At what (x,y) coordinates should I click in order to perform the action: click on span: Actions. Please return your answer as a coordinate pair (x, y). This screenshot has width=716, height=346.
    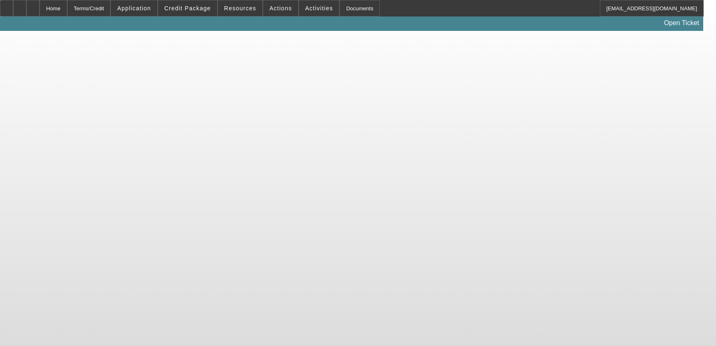
    Looking at the image, I should click on (280, 8).